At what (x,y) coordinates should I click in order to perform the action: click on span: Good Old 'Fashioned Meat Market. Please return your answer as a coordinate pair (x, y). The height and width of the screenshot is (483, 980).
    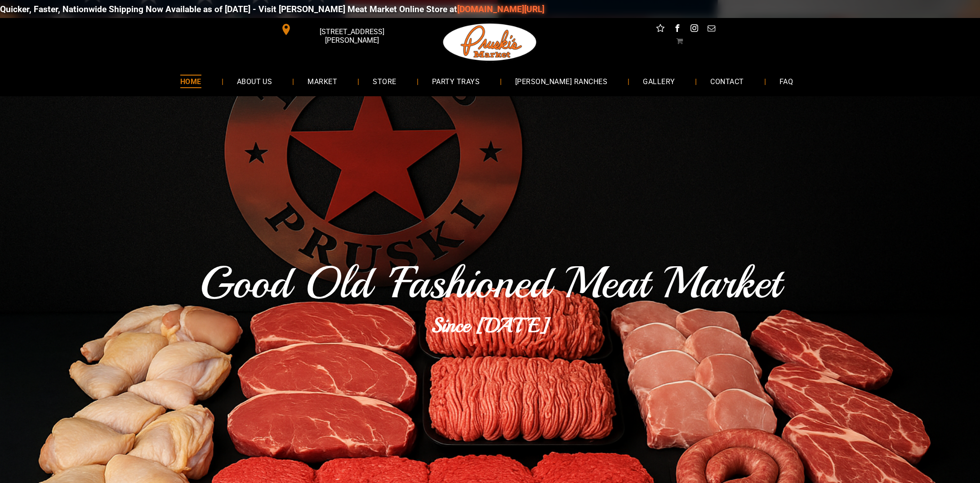
    Looking at the image, I should click on (490, 283).